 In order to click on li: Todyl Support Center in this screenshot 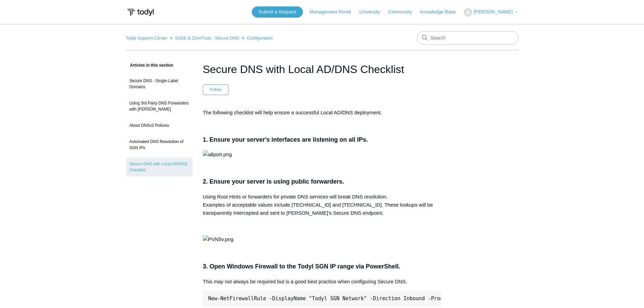, I will do `click(147, 38)`.